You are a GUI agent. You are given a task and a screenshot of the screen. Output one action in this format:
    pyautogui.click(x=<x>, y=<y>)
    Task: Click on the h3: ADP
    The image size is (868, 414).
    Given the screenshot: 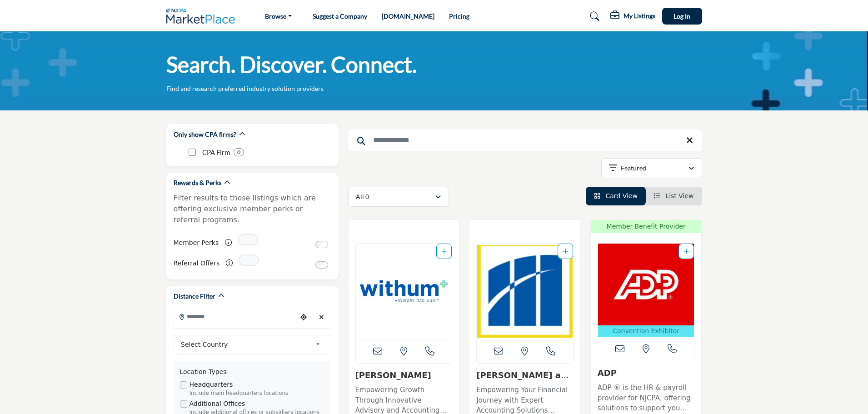 What is the action you would take?
    pyautogui.click(x=646, y=373)
    